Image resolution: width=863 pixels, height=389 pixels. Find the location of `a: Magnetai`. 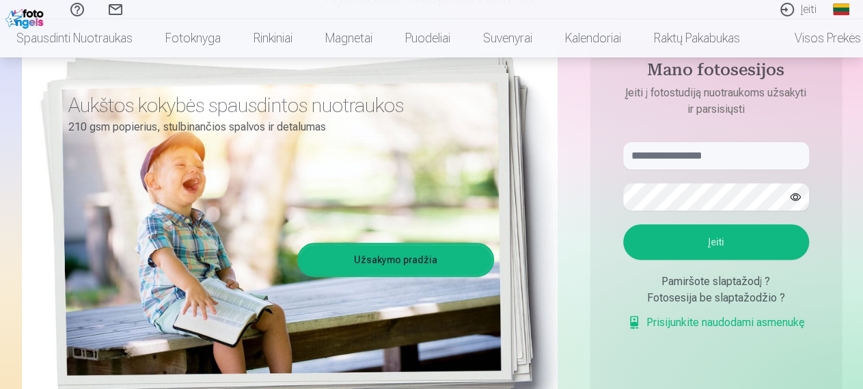

a: Magnetai is located at coordinates (348, 38).